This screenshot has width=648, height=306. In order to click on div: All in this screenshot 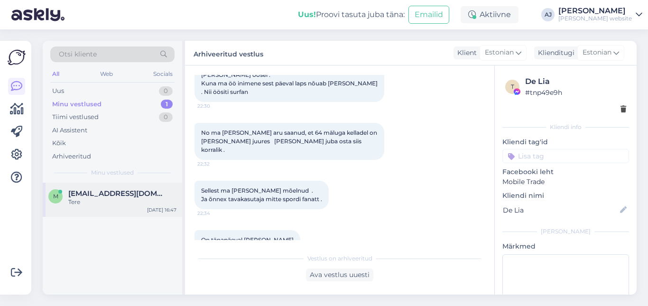, I will do `click(56, 74)`.